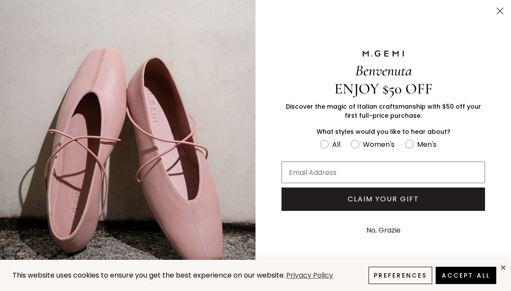 The image size is (511, 291). What do you see at coordinates (400, 276) in the screenshot?
I see `button: Preferences` at bounding box center [400, 276].